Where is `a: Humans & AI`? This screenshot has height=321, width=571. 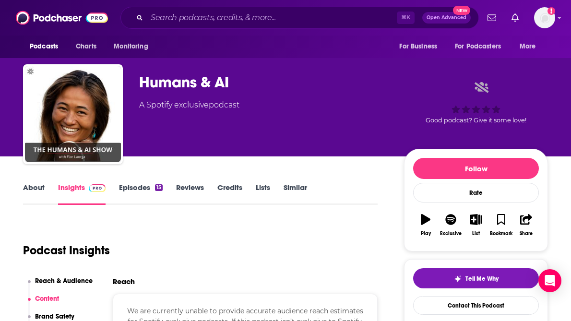 a: Humans & AI is located at coordinates (73, 114).